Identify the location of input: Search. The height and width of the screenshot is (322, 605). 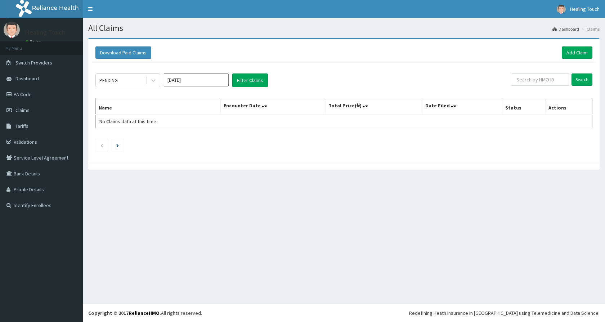
(582, 80).